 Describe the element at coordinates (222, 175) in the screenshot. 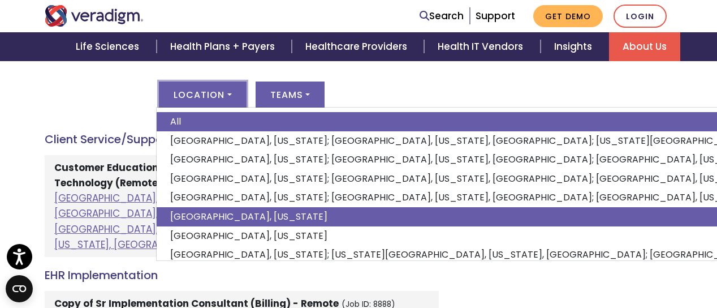

I see `strong: Customer Education & Product Operations Specialist - Healthcare Technology (Remote)` at that location.